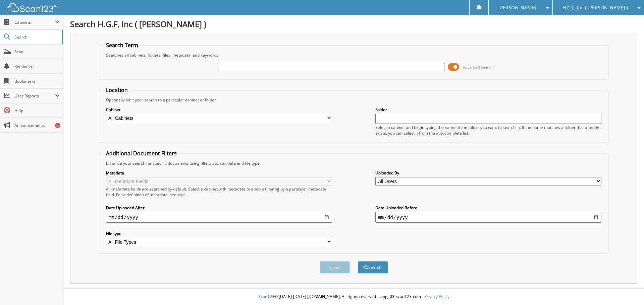 This screenshot has width=644, height=305. What do you see at coordinates (37, 81) in the screenshot?
I see `span: Bookmarks` at bounding box center [37, 81].